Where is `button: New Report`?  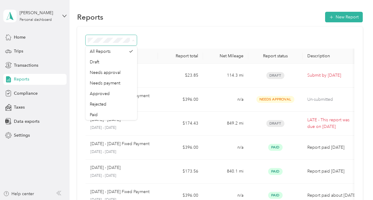
button: New Report is located at coordinates (343, 17).